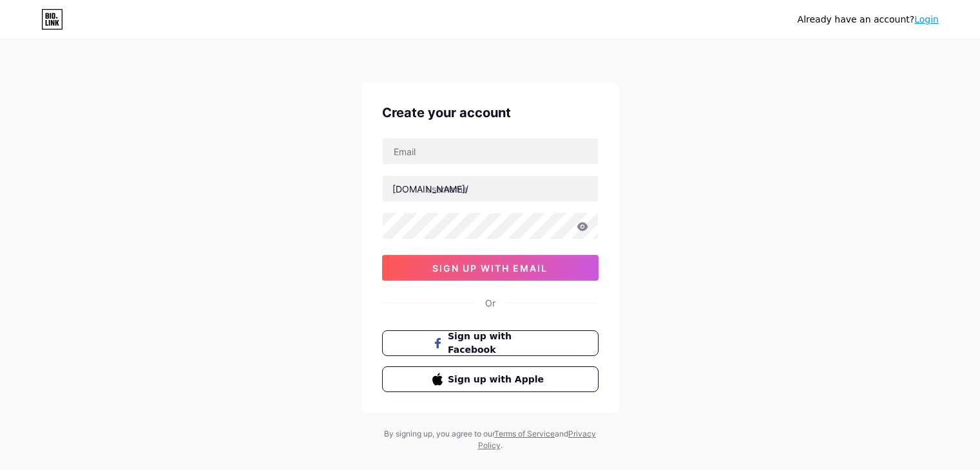 The image size is (980, 470). What do you see at coordinates (490, 268) in the screenshot?
I see `span: sign up with email` at bounding box center [490, 268].